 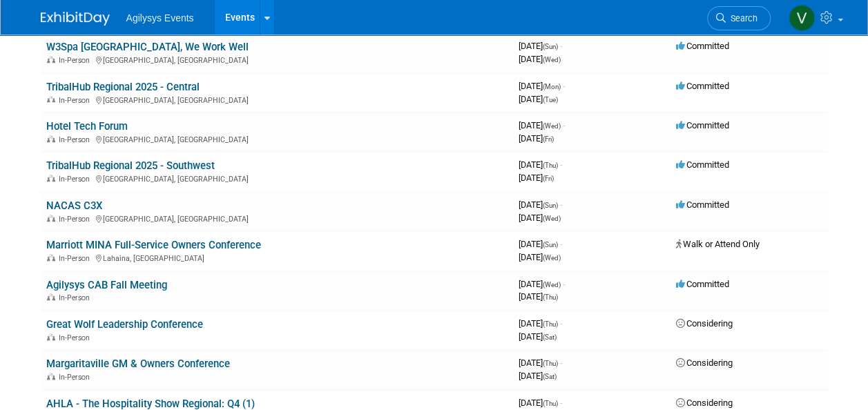 What do you see at coordinates (124, 325) in the screenshot?
I see `a: Great Wolf Leadership Conference` at bounding box center [124, 325].